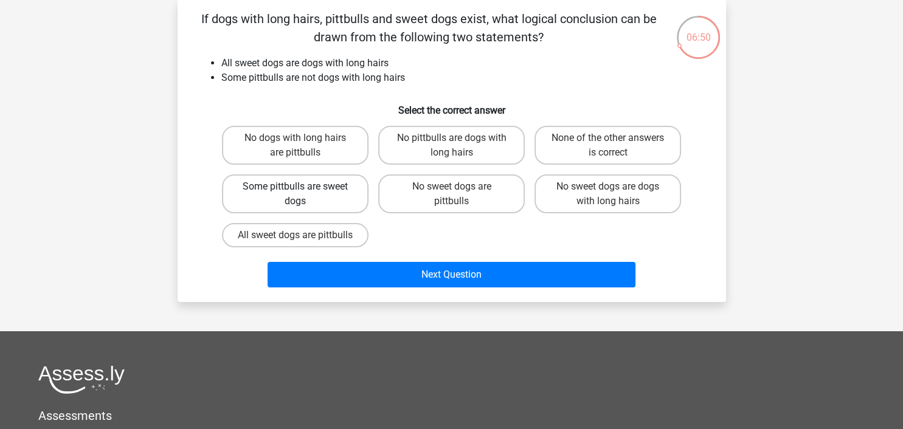  What do you see at coordinates (429, 28) in the screenshot?
I see `p: If dogs with long hairs, pittbulls and sweet dogs exist, what logical conclusion can be drawn fro...` at bounding box center [429, 28].